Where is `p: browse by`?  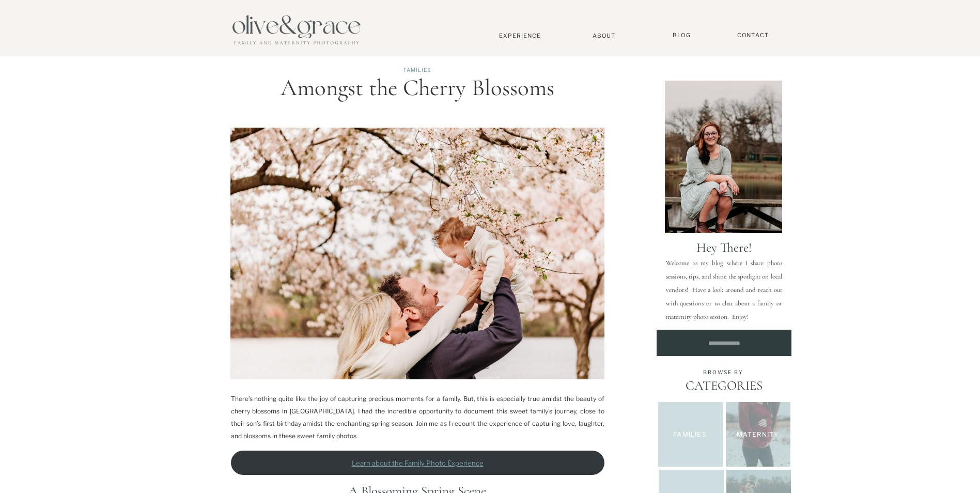
p: browse by is located at coordinates (723, 372).